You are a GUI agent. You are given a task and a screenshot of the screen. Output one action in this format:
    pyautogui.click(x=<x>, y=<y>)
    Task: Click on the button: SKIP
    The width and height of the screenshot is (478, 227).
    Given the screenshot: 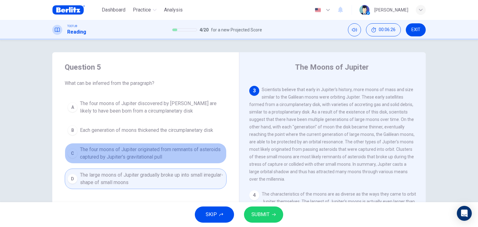 What is the action you would take?
    pyautogui.click(x=214, y=215)
    